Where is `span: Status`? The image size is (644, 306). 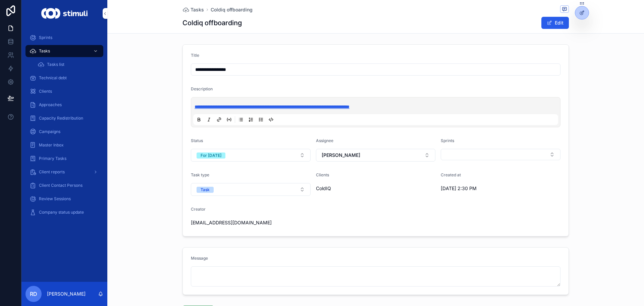
span: Status is located at coordinates (197, 140).